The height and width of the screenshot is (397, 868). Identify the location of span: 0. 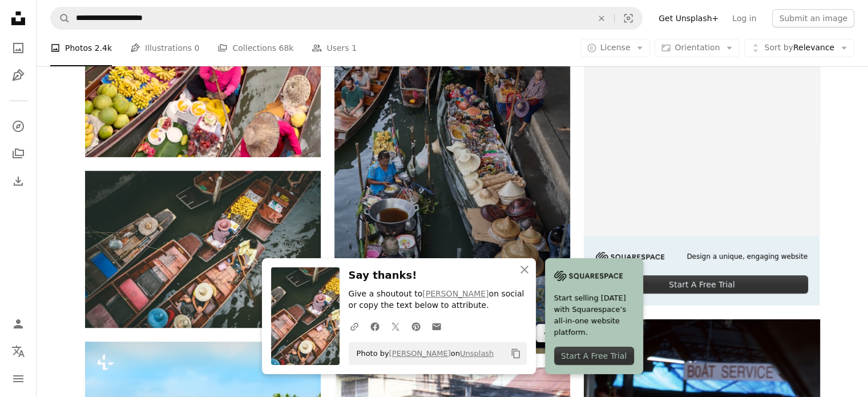
(197, 48).